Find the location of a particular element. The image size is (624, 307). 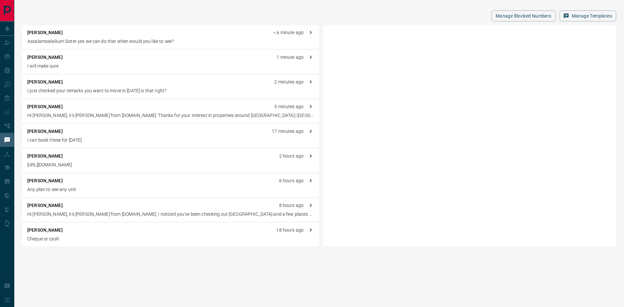

p: 6 hours ago is located at coordinates (291, 181).